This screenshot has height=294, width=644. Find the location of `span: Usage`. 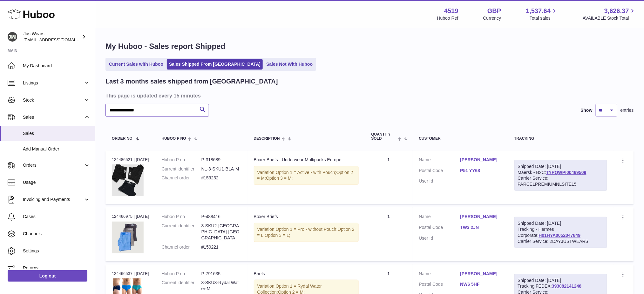

span: Usage is located at coordinates (56, 182).